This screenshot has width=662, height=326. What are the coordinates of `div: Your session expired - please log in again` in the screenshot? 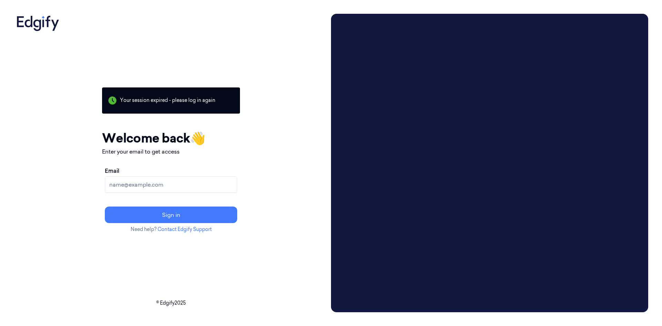 It's located at (171, 101).